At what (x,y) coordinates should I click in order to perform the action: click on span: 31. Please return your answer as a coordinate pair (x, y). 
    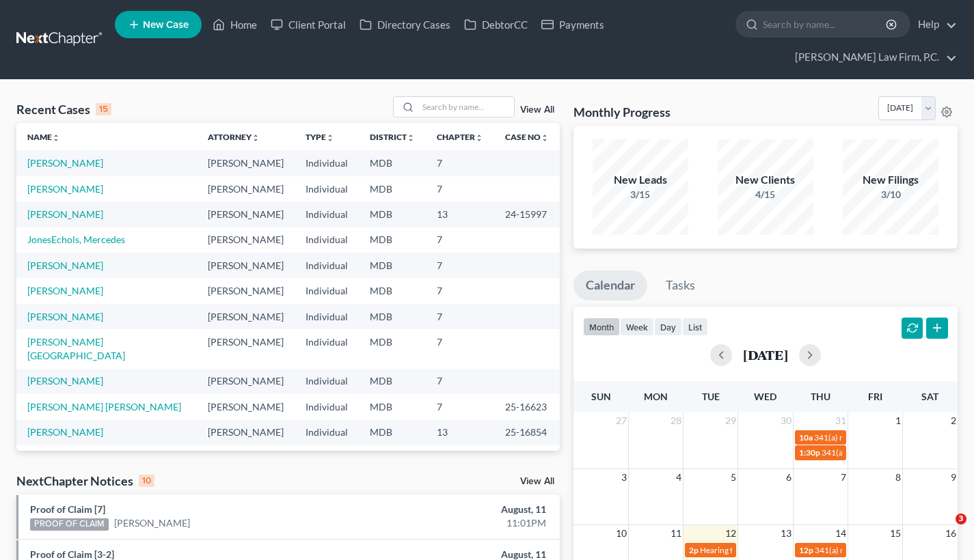
    Looking at the image, I should click on (841, 421).